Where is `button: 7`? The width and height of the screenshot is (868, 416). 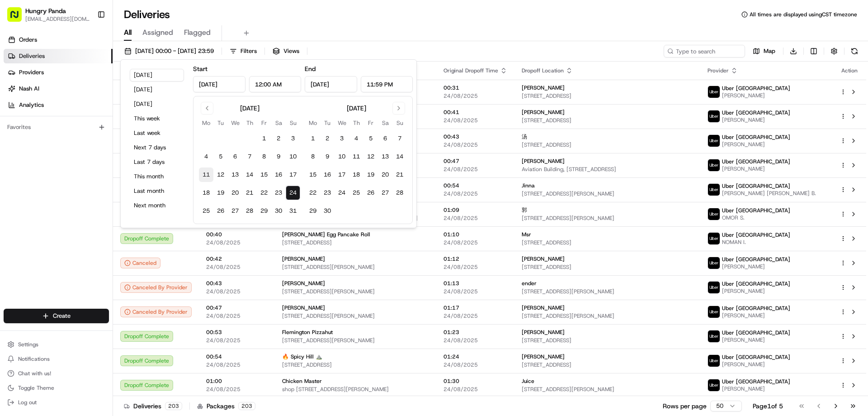
button: 7 is located at coordinates (250, 157).